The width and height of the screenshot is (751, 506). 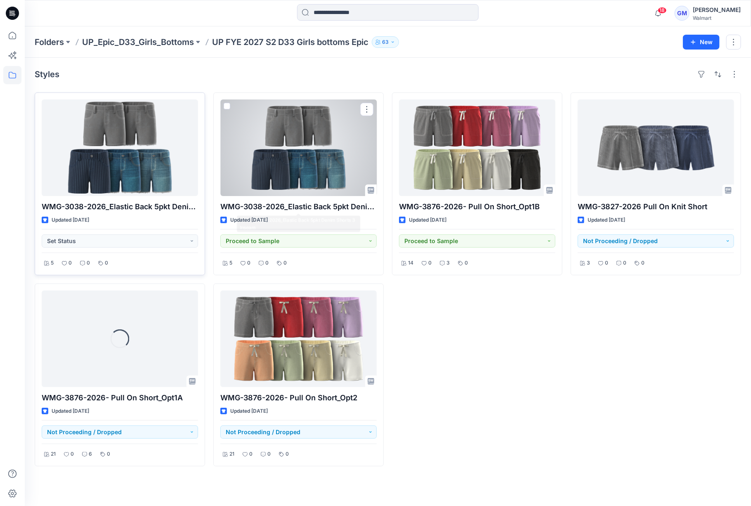 What do you see at coordinates (120, 398) in the screenshot?
I see `p: WMG-3876-2026- Pull On Short_Opt1A` at bounding box center [120, 398].